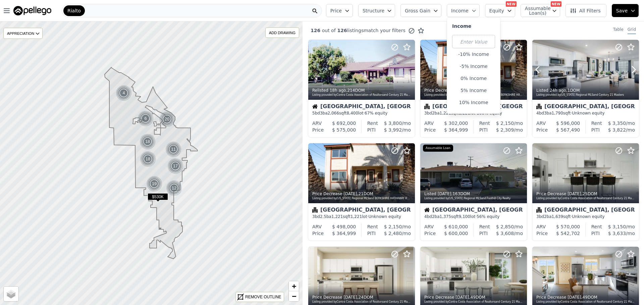 This screenshot has width=644, height=305. Describe the element at coordinates (175, 166) in the screenshot. I see `div: 17` at that location.